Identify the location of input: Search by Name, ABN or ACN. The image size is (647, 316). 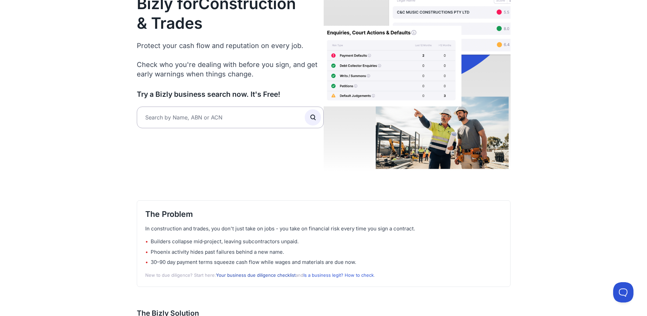
(230, 117).